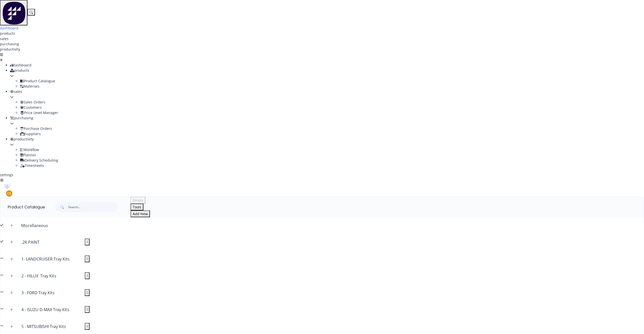  Describe the element at coordinates (327, 139) in the screenshot. I see `div: productivity` at that location.